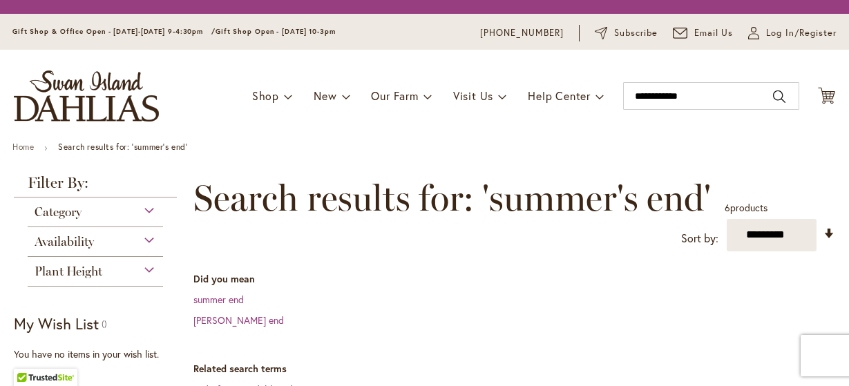 The image size is (849, 386). Describe the element at coordinates (700, 238) in the screenshot. I see `label: Sort by:` at that location.